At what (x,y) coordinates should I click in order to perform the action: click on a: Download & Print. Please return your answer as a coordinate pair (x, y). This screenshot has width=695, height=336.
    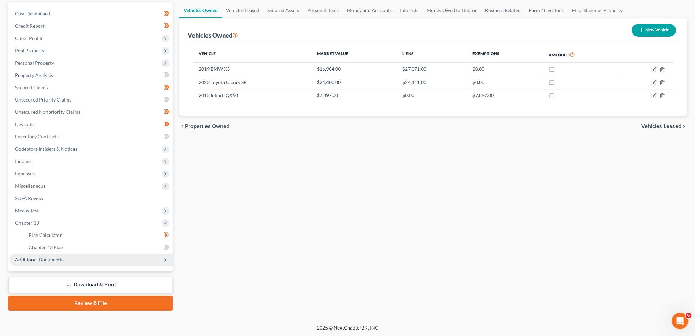
    Looking at the image, I should click on (90, 285).